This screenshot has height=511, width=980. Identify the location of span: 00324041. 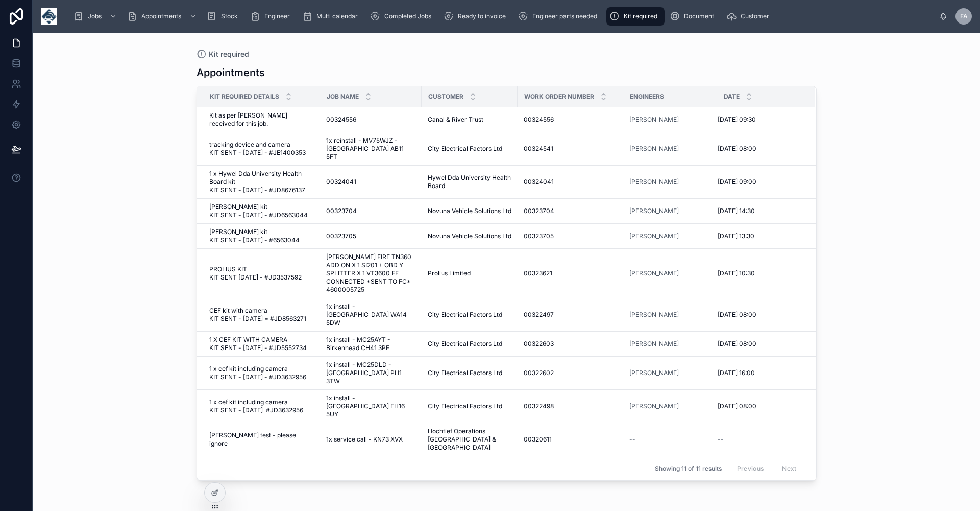
(538, 182).